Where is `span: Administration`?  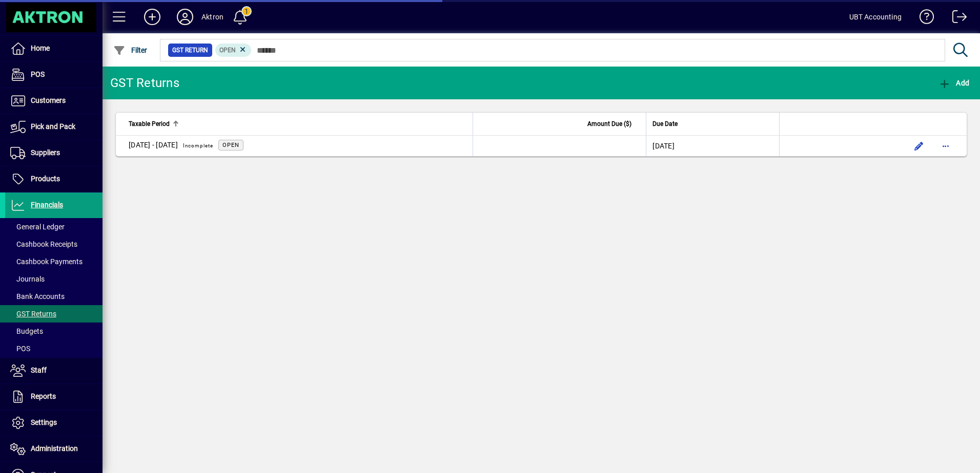 span: Administration is located at coordinates (54, 448).